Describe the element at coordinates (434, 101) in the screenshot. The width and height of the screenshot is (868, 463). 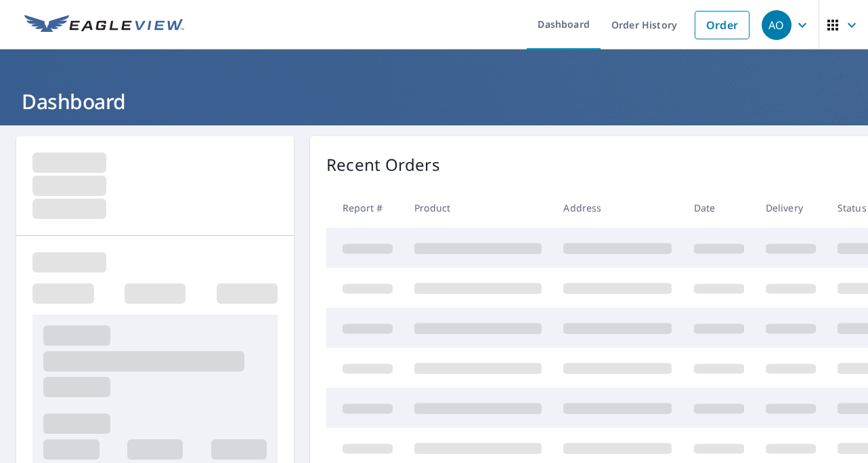
I see `h1: Dashboard` at that location.